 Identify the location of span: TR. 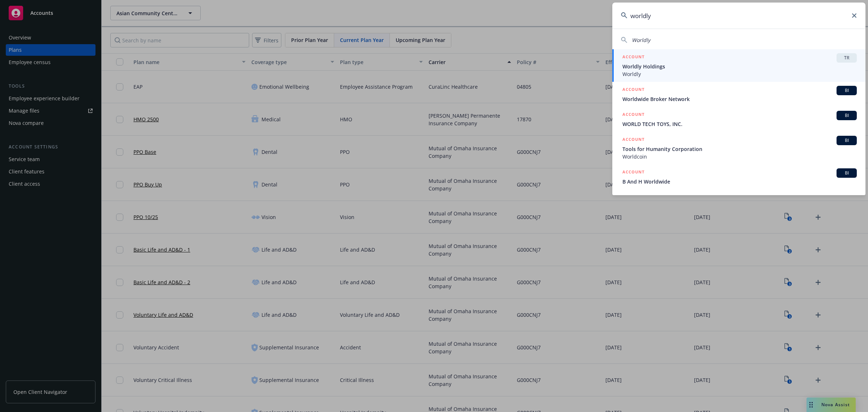
(847, 58).